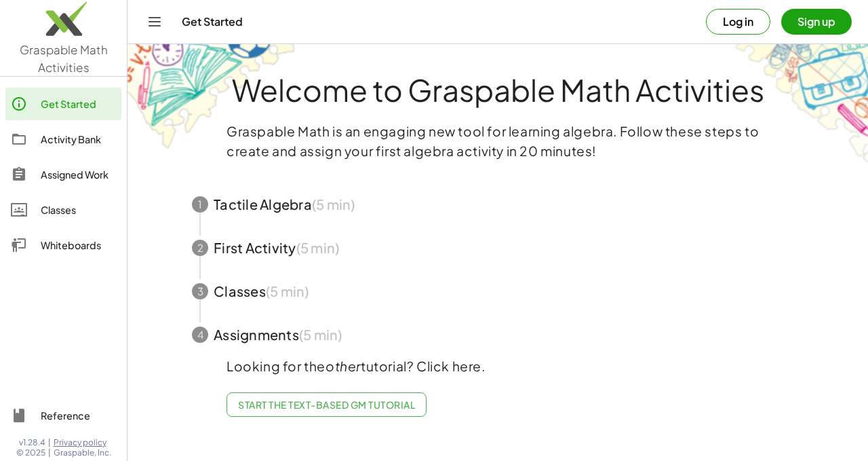 The image size is (868, 461). What do you see at coordinates (326, 404) in the screenshot?
I see `a: Start the Text-based GM Tutorial` at bounding box center [326, 404].